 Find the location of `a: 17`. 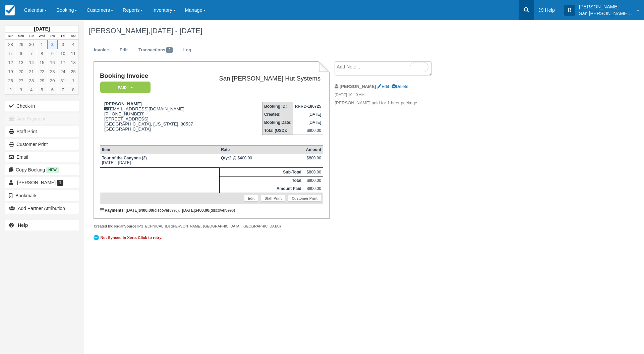

a: 17 is located at coordinates (63, 62).